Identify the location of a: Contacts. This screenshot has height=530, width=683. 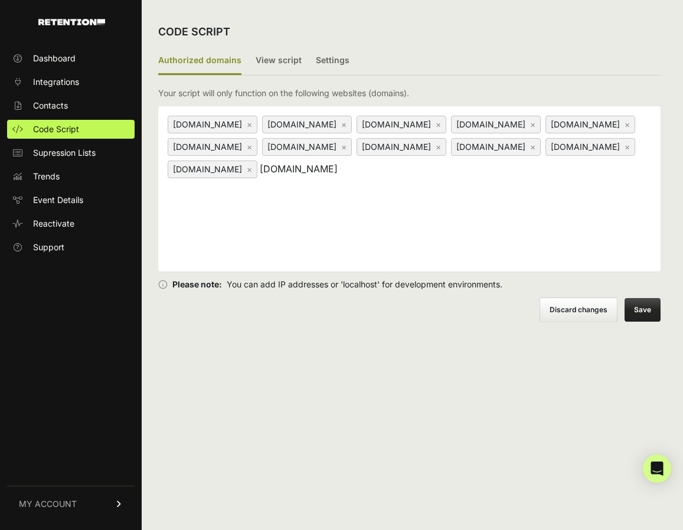
(71, 106).